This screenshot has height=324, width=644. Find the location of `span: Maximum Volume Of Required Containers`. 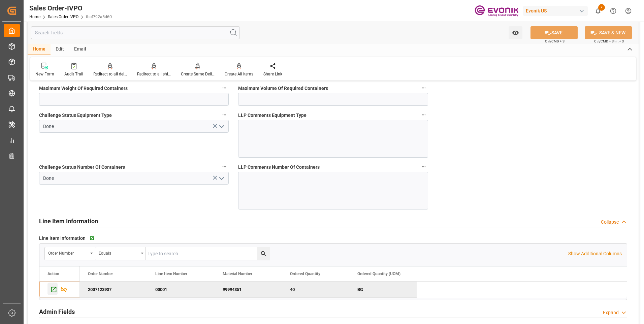

span: Maximum Volume Of Required Containers is located at coordinates (283, 88).